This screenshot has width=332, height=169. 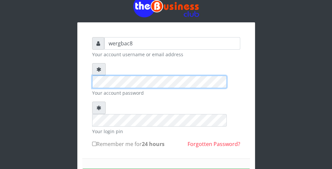 What do you see at coordinates (166, 54) in the screenshot?
I see `small: Your account username or email address` at bounding box center [166, 54].